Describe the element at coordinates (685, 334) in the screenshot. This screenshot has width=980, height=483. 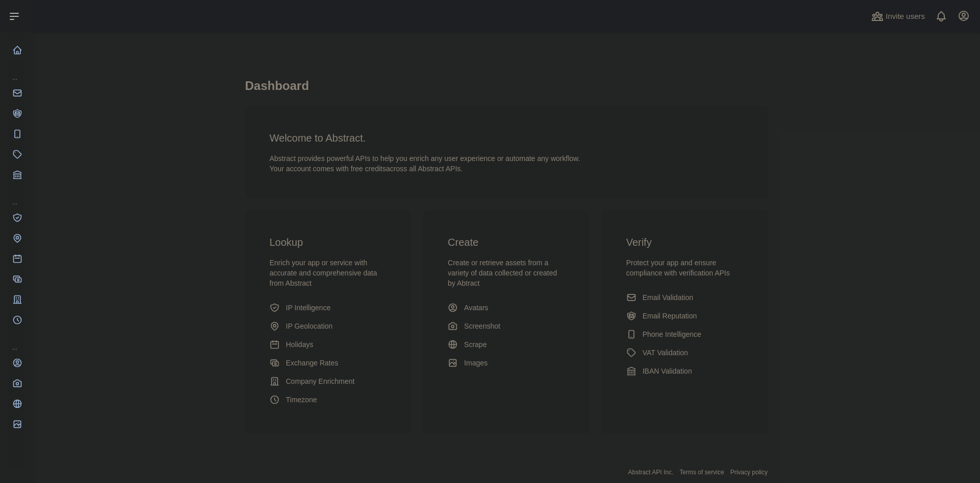
I see `a: Phone Intelligence` at that location.